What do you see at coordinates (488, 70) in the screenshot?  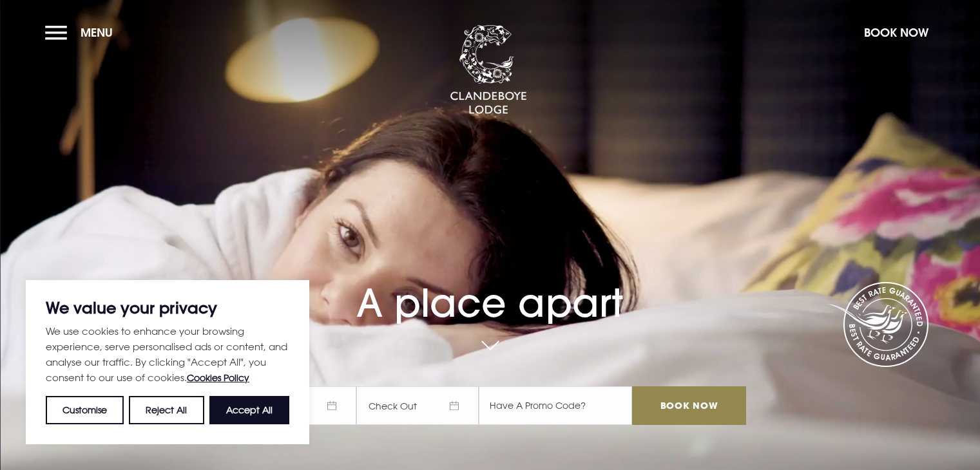 I see `img: Clandeboye Lodge` at bounding box center [488, 70].